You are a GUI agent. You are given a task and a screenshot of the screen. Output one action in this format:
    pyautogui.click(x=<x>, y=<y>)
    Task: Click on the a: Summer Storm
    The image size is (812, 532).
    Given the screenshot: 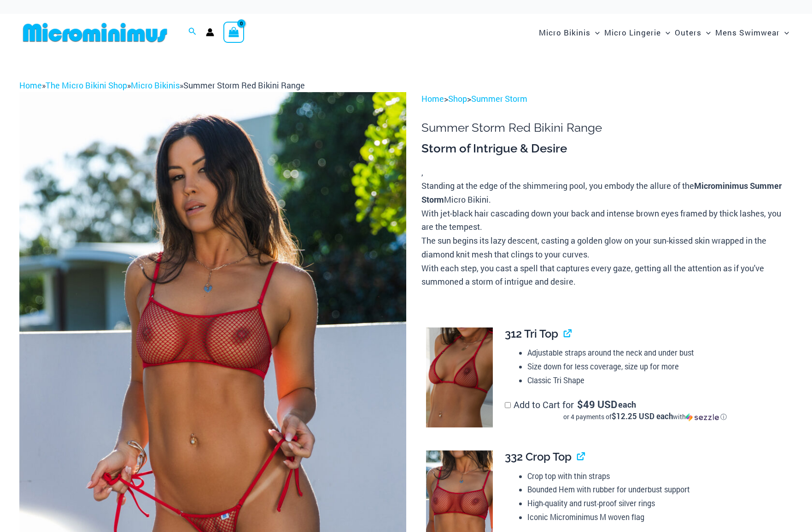 What is the action you would take?
    pyautogui.click(x=499, y=99)
    